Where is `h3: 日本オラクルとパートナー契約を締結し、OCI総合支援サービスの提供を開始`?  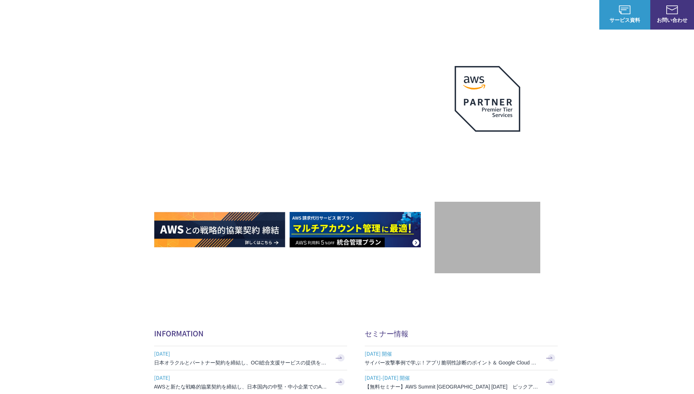
h3: 日本オラクルとパートナー契約を締結し、OCI総合支援サービスの提供を開始 is located at coordinates (242, 362).